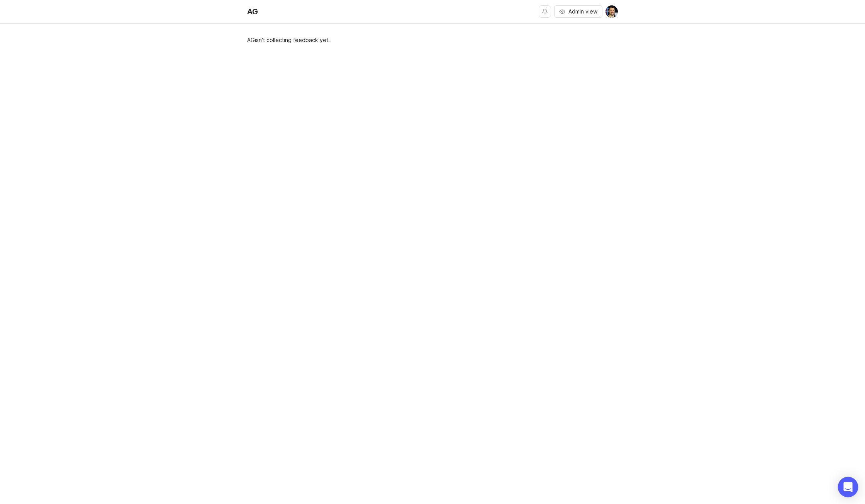 Image resolution: width=865 pixels, height=504 pixels. What do you see at coordinates (612, 12) in the screenshot?
I see `button: Sebastian Waschnick` at bounding box center [612, 12].